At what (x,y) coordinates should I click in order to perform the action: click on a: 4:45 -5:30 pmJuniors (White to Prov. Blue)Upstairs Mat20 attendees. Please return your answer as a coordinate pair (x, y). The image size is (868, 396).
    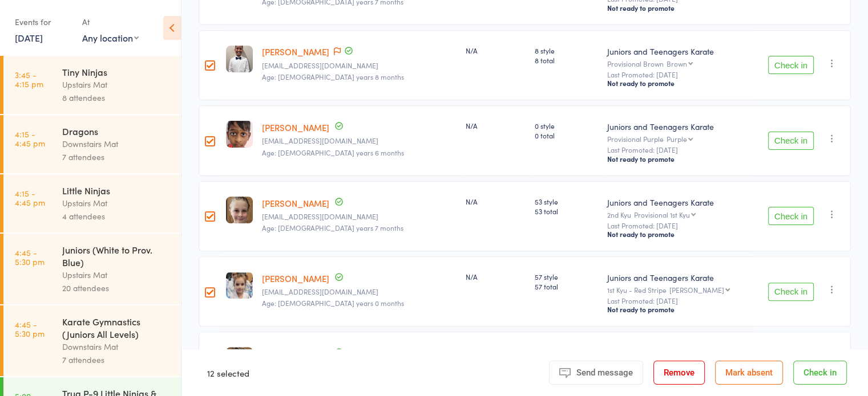
    Looking at the image, I should click on (92, 269).